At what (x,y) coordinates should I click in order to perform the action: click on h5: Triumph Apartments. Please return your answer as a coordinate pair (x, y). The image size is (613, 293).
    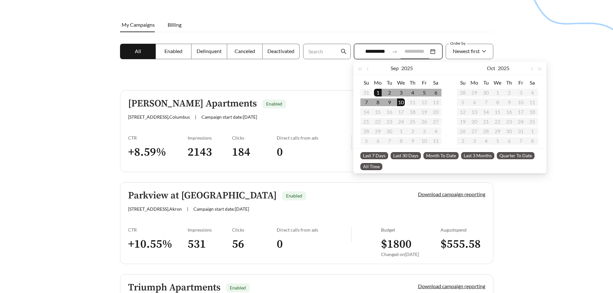
    Looking at the image, I should click on (174, 288).